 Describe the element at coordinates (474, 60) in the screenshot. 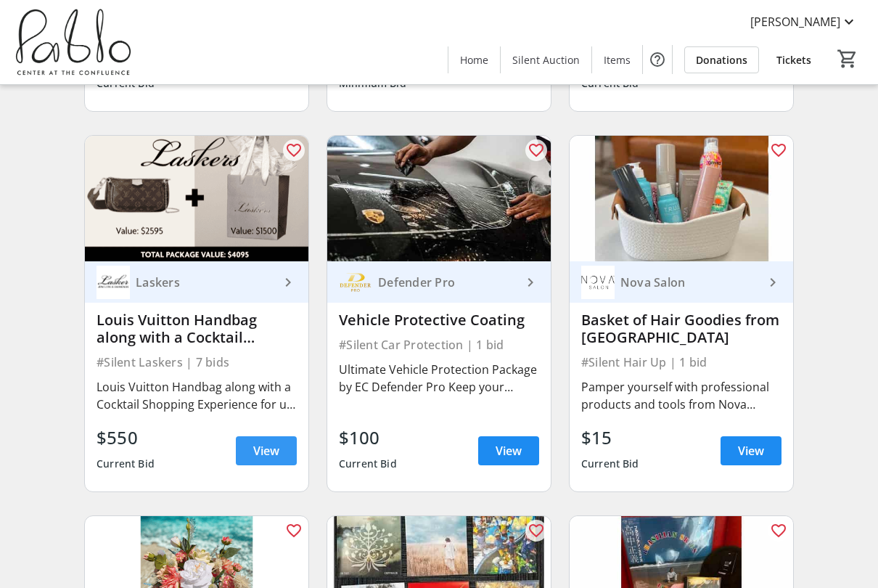

I see `span: Home` at that location.